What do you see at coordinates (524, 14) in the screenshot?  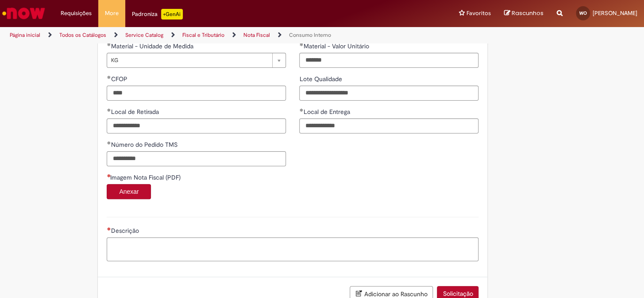 I see `a: Rascunhos` at bounding box center [524, 14].